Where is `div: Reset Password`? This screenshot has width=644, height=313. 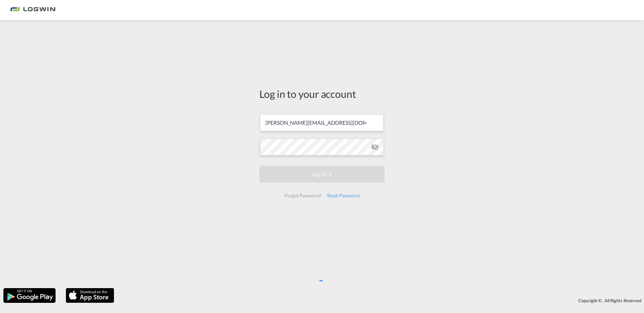
div: Reset Password is located at coordinates (343, 195).